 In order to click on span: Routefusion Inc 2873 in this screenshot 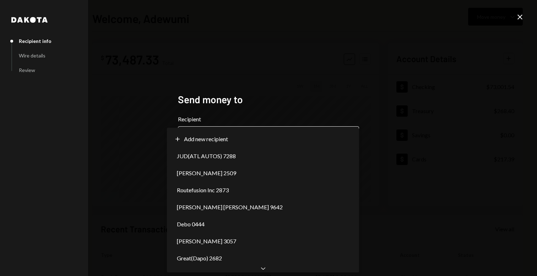, I will do `click(203, 190)`.